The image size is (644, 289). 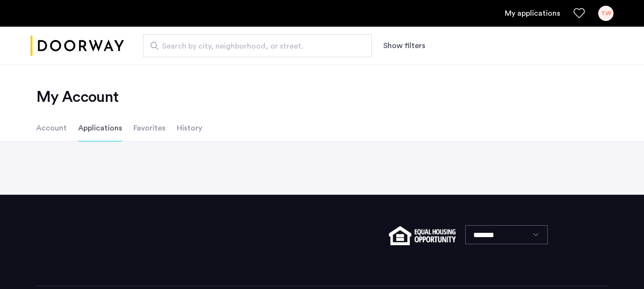 I want to click on li: Applications, so click(x=100, y=128).